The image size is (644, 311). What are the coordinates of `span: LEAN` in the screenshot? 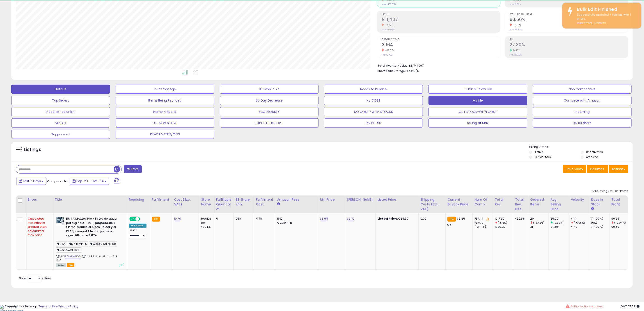 It's located at (62, 244).